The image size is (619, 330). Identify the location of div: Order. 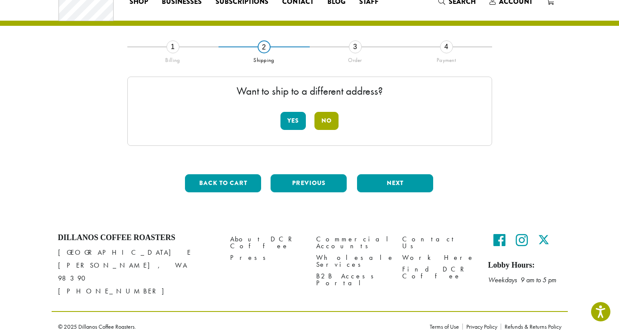
(355, 59).